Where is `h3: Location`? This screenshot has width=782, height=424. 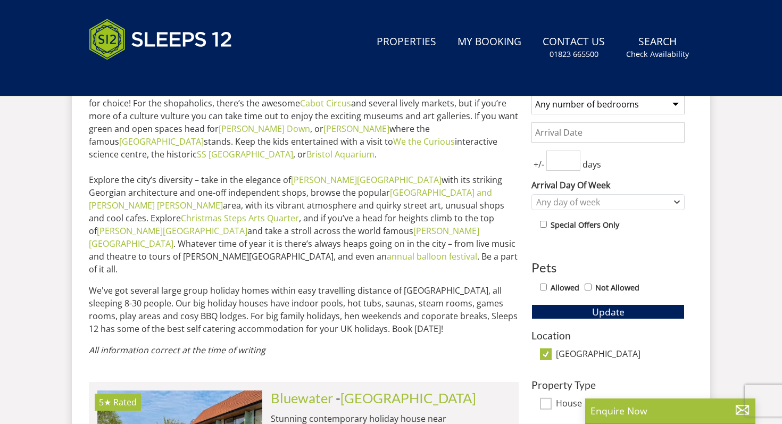
h3: Location is located at coordinates (608, 335).